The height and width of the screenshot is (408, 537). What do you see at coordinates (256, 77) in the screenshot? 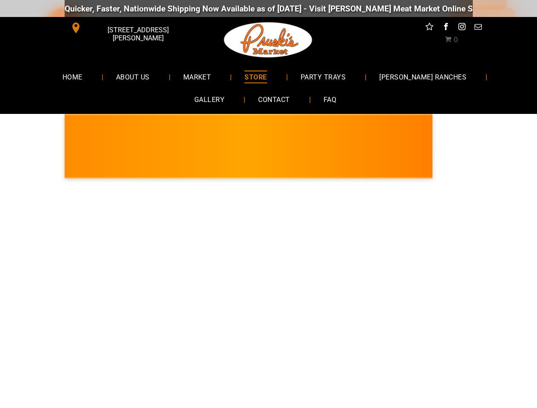
I see `a: STORE` at bounding box center [256, 77].